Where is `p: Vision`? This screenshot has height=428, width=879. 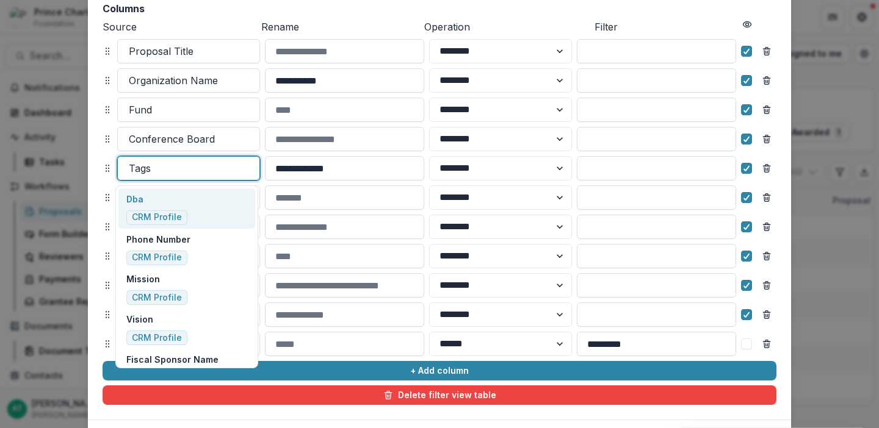
p: Vision is located at coordinates (157, 319).